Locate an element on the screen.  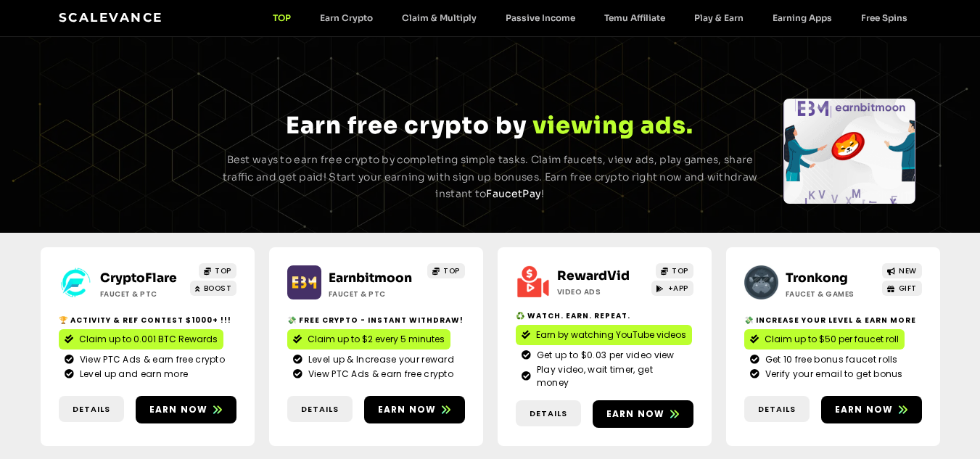
p: Best ways to earn free crypto by completing simple tasks. Claim faucets, view ads, play games, sh... is located at coordinates (490, 177).